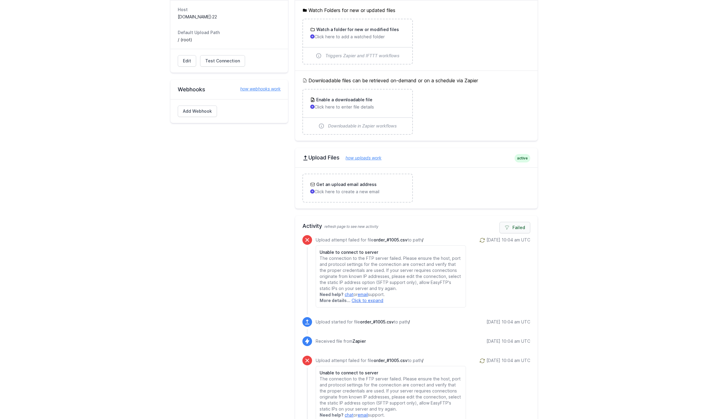 The image size is (708, 419). Describe the element at coordinates (367, 300) in the screenshot. I see `a: Click to expand` at that location.